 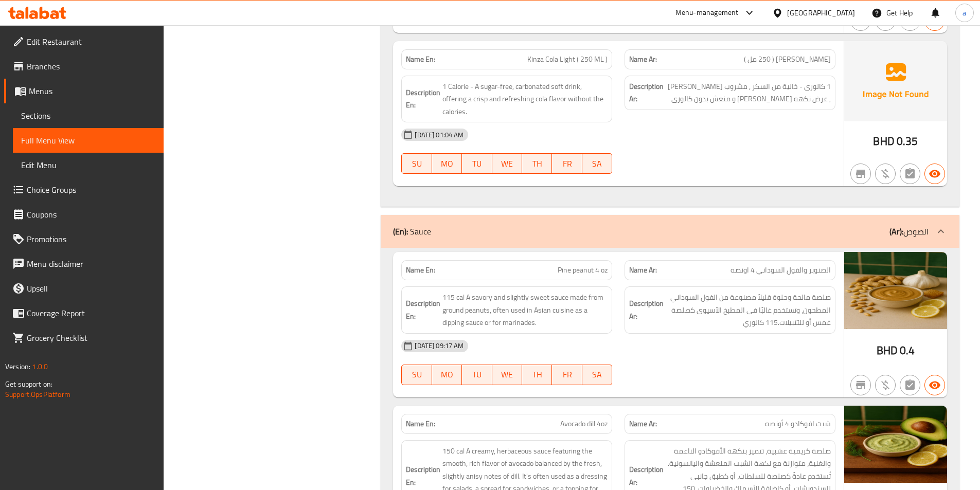 What do you see at coordinates (84, 338) in the screenshot?
I see `a: Grocery Checklist` at bounding box center [84, 338].